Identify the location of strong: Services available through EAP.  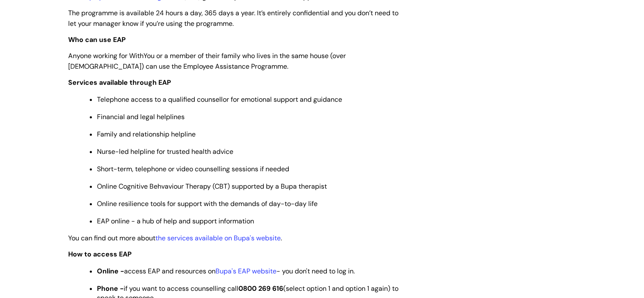
(119, 82).